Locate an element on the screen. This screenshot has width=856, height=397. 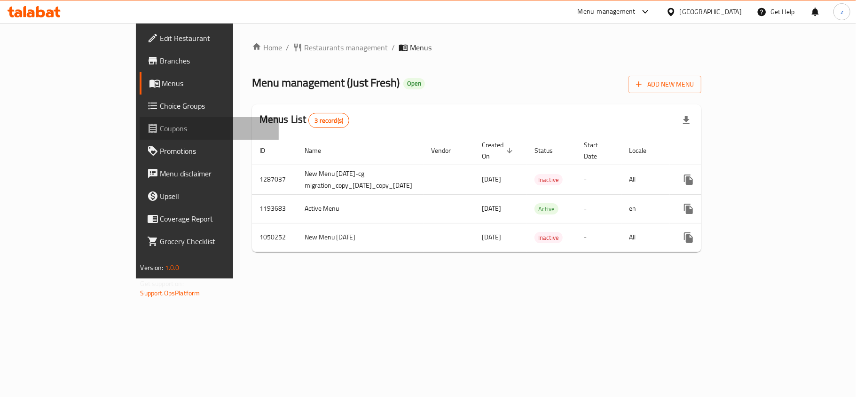
span: Restaurants management is located at coordinates (346, 47).